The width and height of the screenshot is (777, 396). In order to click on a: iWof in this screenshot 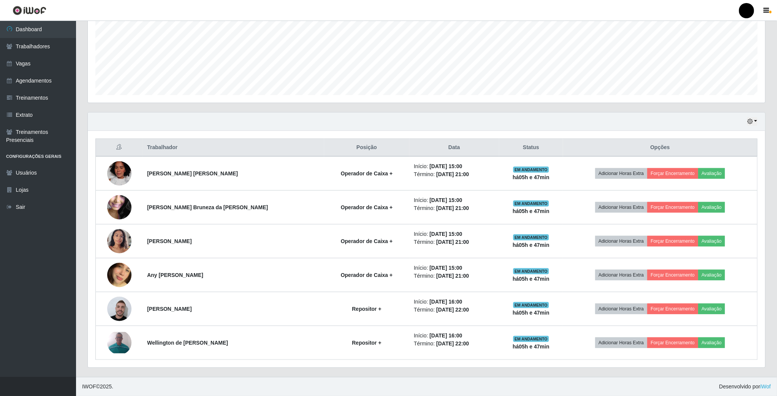, I will do `click(766, 386)`.